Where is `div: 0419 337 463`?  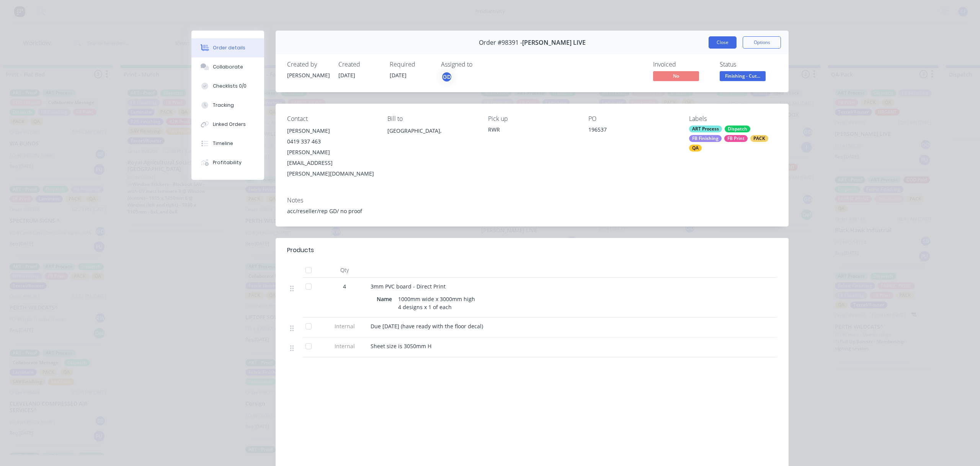
div: 0419 337 463 is located at coordinates (331, 141).